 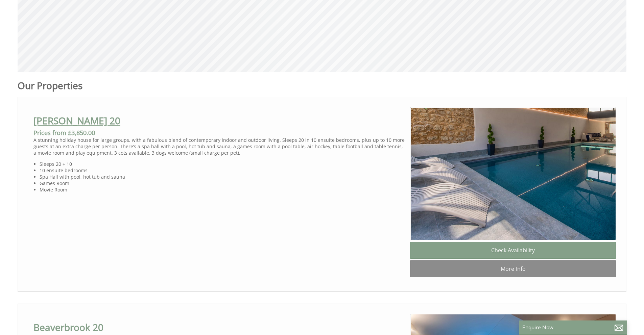 I want to click on li: Spa Hall with pool, hot tub and sauna, so click(x=222, y=177).